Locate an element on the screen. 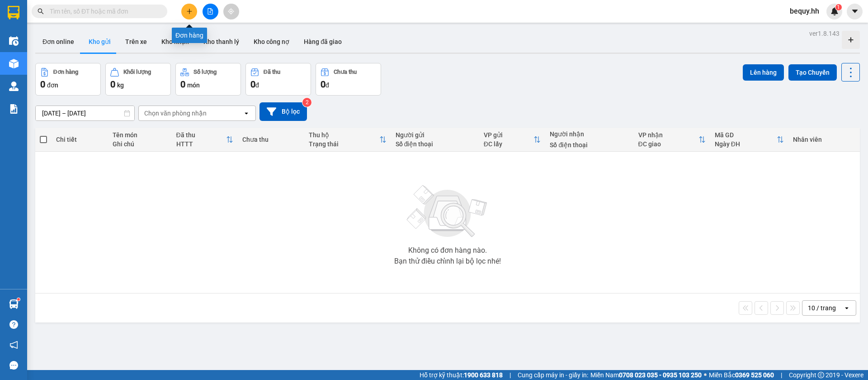 The height and width of the screenshot is (380, 868). button: Hàng đã giao is located at coordinates (323, 42).